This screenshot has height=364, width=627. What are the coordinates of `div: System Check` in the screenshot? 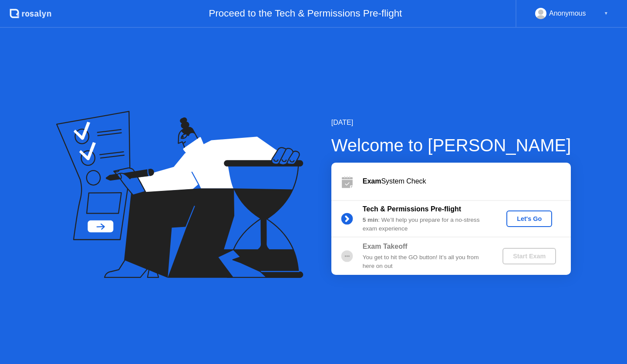 It's located at (467, 182).